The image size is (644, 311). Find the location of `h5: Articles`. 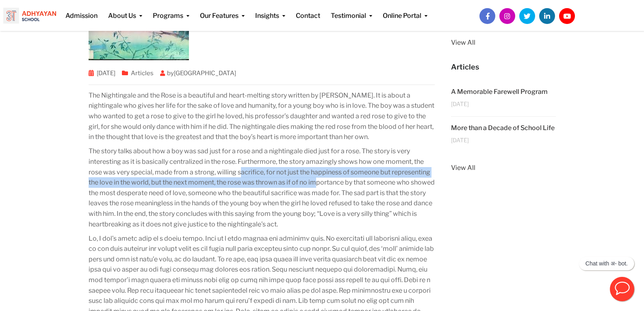

h5: Articles is located at coordinates (504, 67).